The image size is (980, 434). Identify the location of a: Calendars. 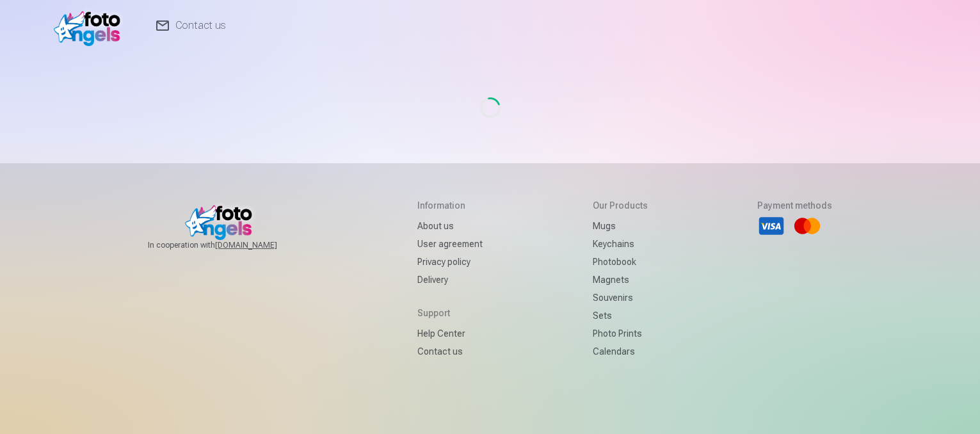
(620, 351).